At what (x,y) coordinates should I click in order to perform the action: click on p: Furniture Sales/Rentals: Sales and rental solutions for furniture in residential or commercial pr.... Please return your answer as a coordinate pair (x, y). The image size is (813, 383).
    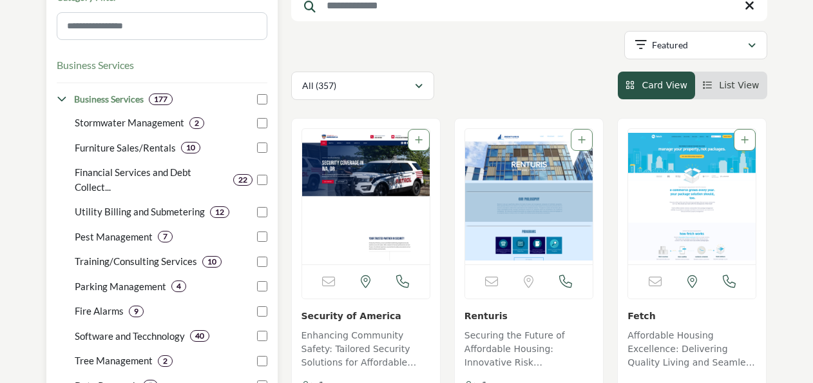
    Looking at the image, I should click on (125, 148).